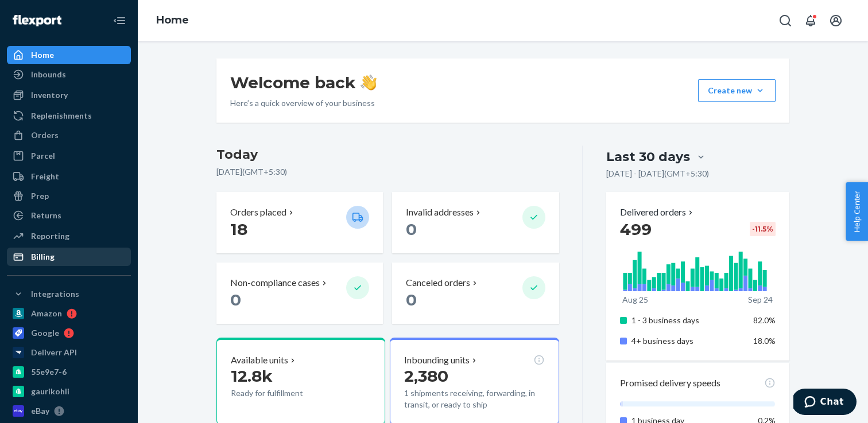 Image resolution: width=868 pixels, height=423 pixels. What do you see at coordinates (810, 20) in the screenshot?
I see `button: Open notifications` at bounding box center [810, 20].